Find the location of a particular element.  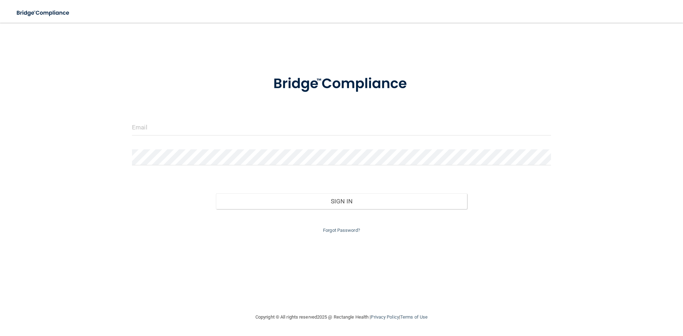

div: Copyright © All rights reserved 2025 @ Rectangle Health | | is located at coordinates (342, 317).